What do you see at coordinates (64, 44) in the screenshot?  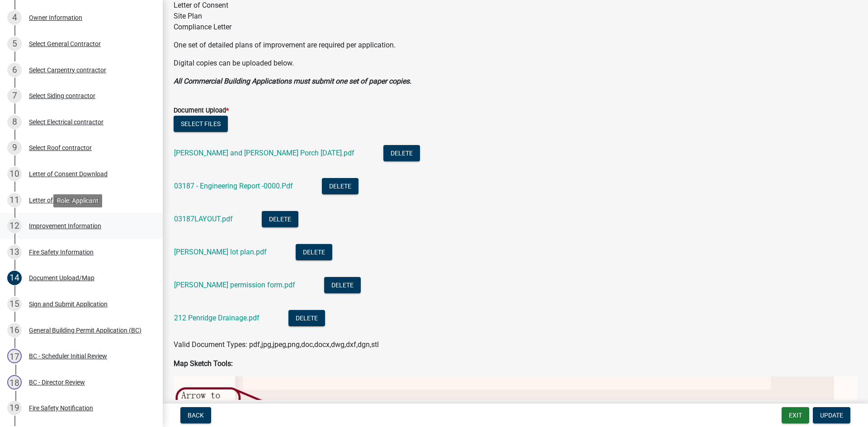 I see `div: Select General Contractor` at bounding box center [64, 44].